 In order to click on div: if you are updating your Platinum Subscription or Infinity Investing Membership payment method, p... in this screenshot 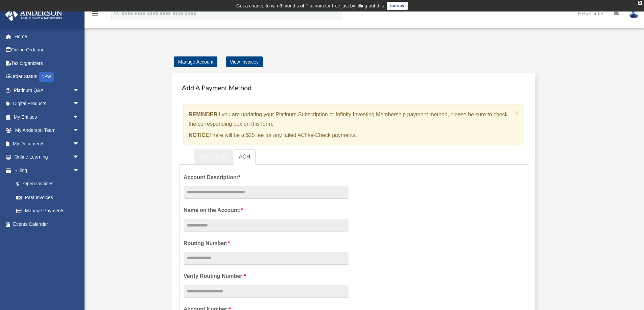, I will do `click(354, 125)`.